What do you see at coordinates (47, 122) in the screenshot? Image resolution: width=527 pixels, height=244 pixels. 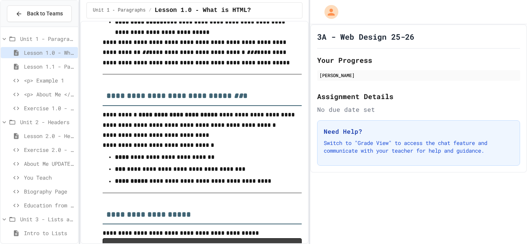 I see `span: Unit 2 - Headers` at bounding box center [47, 122].